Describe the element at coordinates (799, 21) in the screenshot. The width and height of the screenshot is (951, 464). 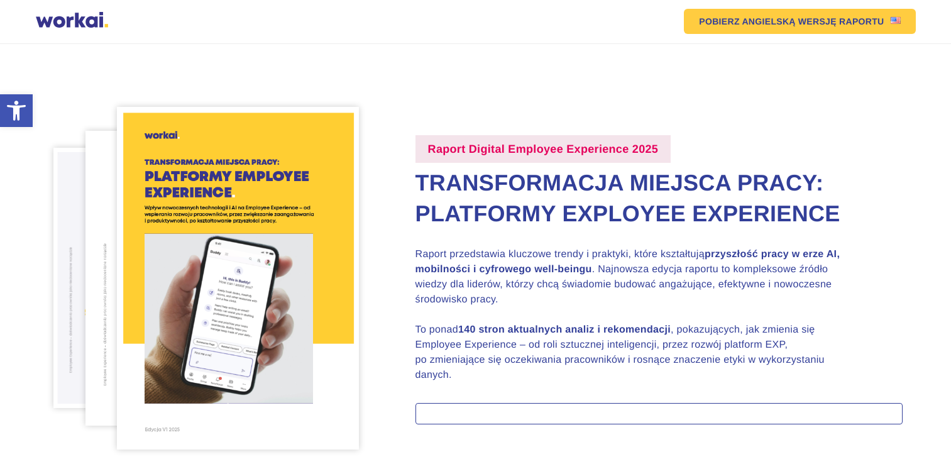
I see `a: POBIERZ ANGIELSKĄWERSJĘ RAPORTUUS flag` at that location.